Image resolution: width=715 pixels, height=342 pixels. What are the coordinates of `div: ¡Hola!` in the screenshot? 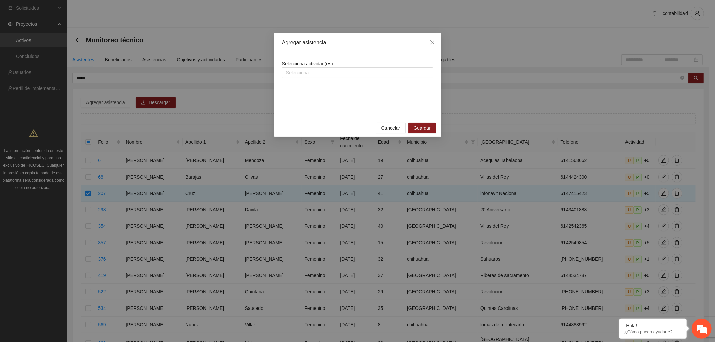 It's located at (653, 326).